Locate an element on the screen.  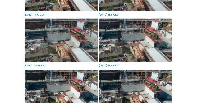
img: image_53054484 is located at coordinates (136, 40).